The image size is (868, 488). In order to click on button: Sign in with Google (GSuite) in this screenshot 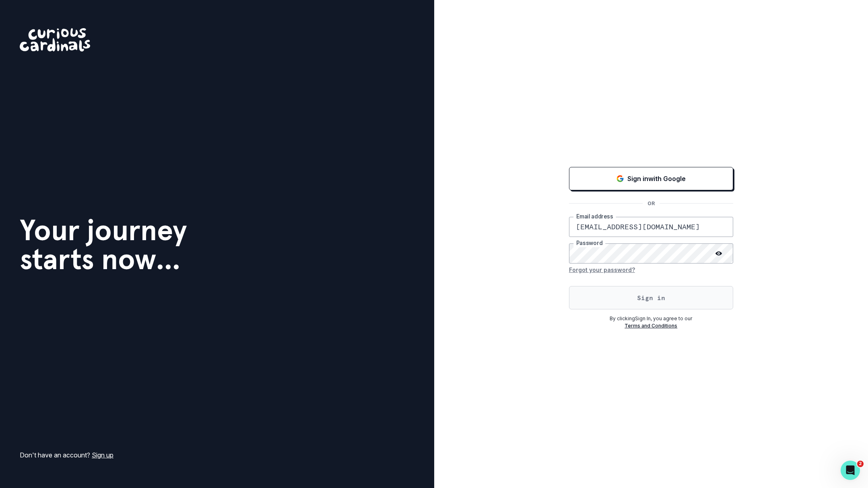, I will do `click(651, 179)`.